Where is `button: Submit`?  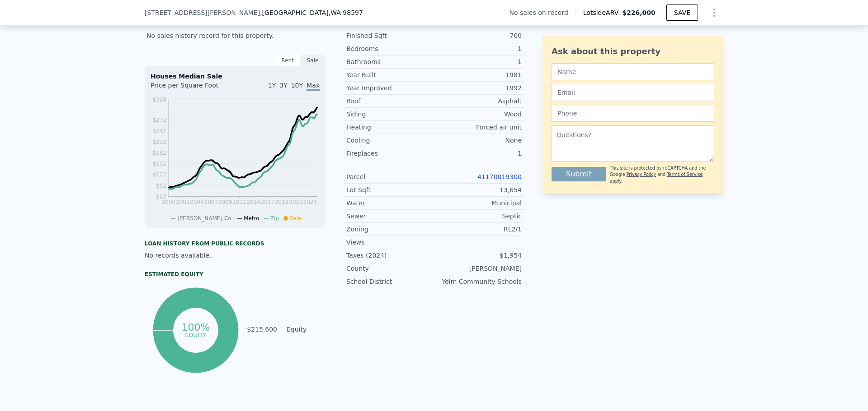
button: Submit is located at coordinates (579, 174).